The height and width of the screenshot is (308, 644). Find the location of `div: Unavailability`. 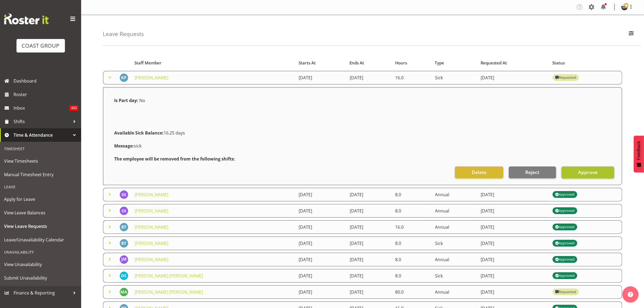

div: Unavailability is located at coordinates (41, 252).